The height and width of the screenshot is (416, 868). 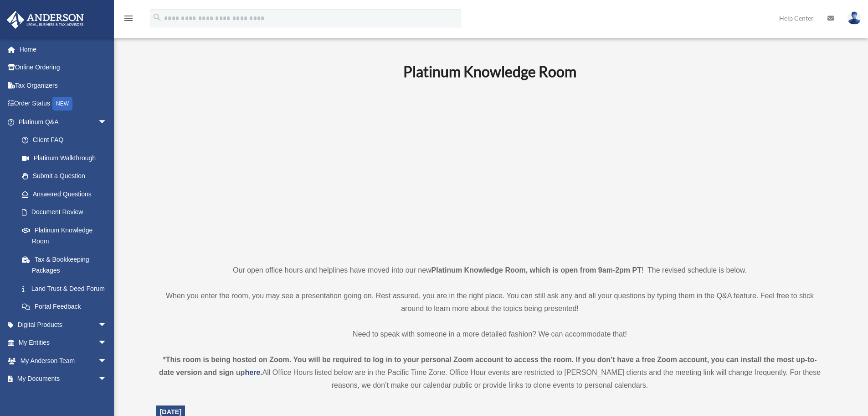 What do you see at coordinates (854, 18) in the screenshot?
I see `img: User Pic` at bounding box center [854, 18].